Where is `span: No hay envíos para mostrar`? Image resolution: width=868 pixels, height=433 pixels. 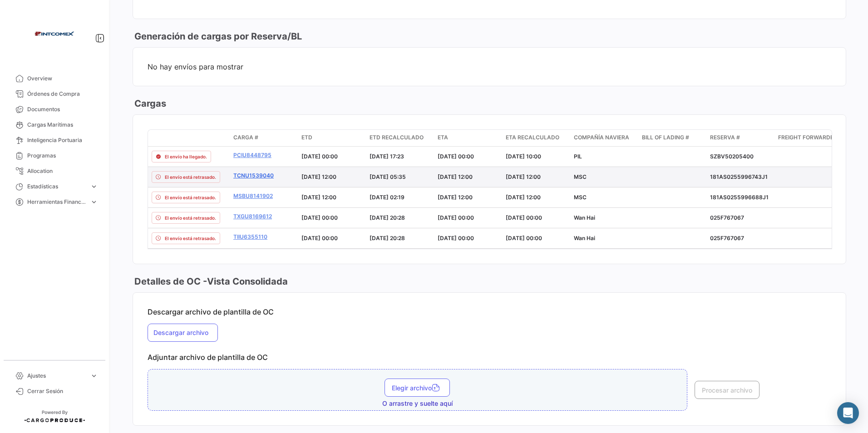
span: No hay envíos para mostrar is located at coordinates (489, 67).